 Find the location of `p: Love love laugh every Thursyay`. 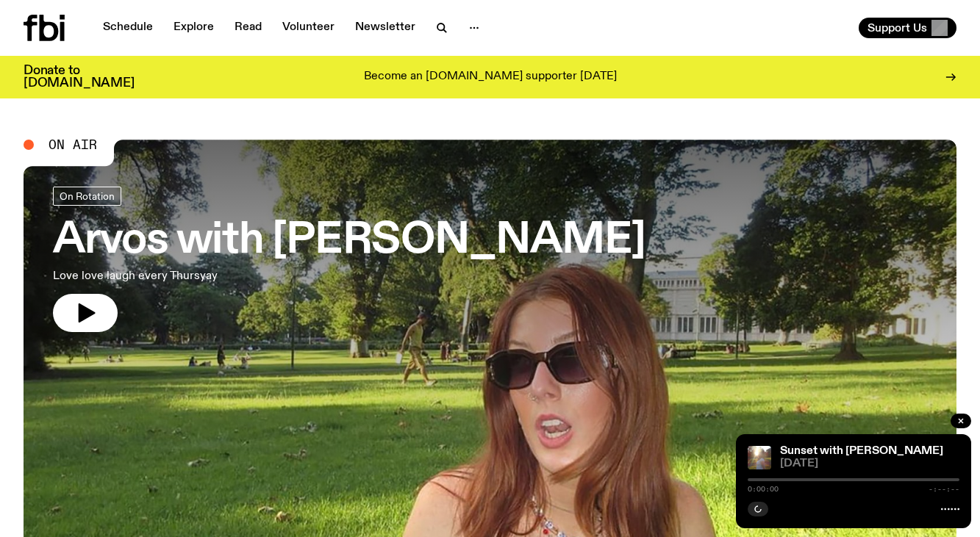

p: Love love laugh every Thursyay is located at coordinates (241, 277).